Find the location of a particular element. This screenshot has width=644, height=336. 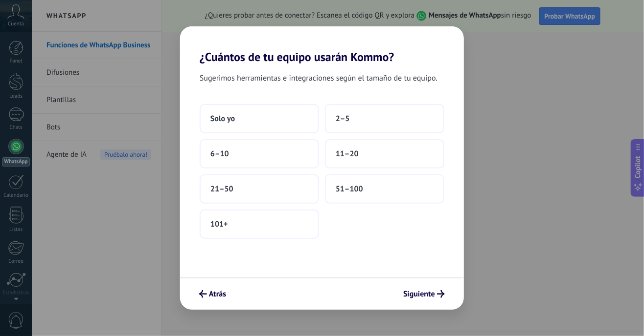

span: 2–5 is located at coordinates (342, 119).